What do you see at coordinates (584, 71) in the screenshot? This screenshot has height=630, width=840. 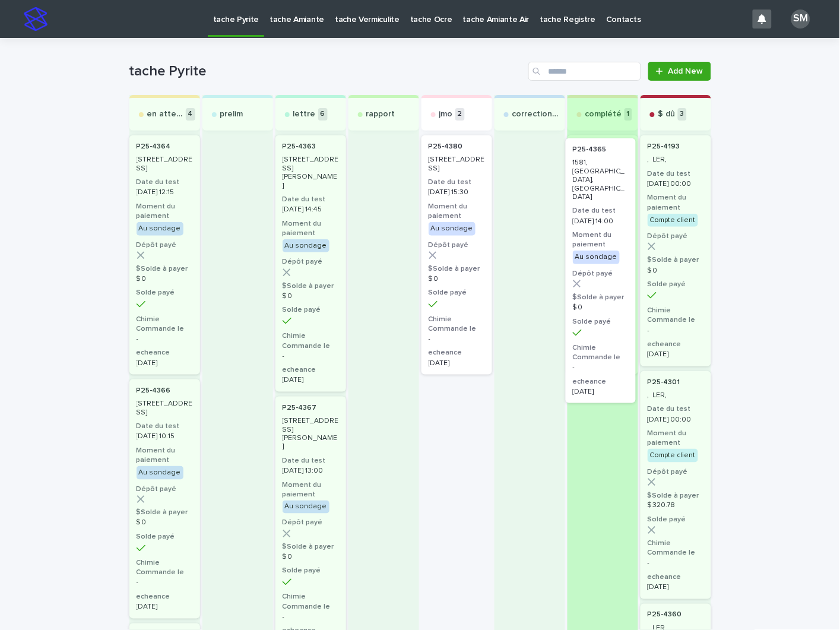 I see `div: Search` at bounding box center [584, 71].